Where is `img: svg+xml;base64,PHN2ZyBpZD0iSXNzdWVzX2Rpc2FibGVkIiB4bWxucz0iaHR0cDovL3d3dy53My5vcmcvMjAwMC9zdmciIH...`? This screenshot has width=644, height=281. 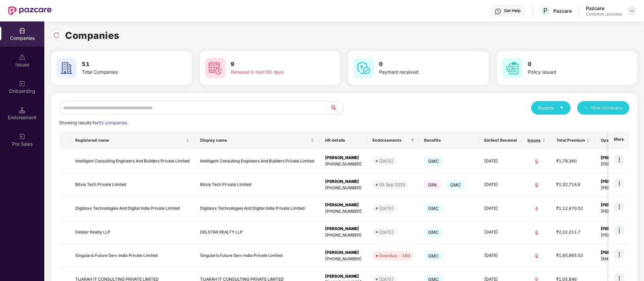 img: svg+xml;base64,PHN2ZyBpZD0iSXNzdWVzX2Rpc2FibGVkIiB4bWxucz0iaHR0cDovL3d3dy53My5vcmcvMjAwMC9zdmciIH... is located at coordinates (22, 57).